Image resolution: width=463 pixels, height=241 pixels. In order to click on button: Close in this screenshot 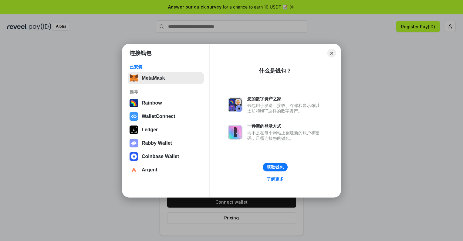, I will do `click(332, 53)`.